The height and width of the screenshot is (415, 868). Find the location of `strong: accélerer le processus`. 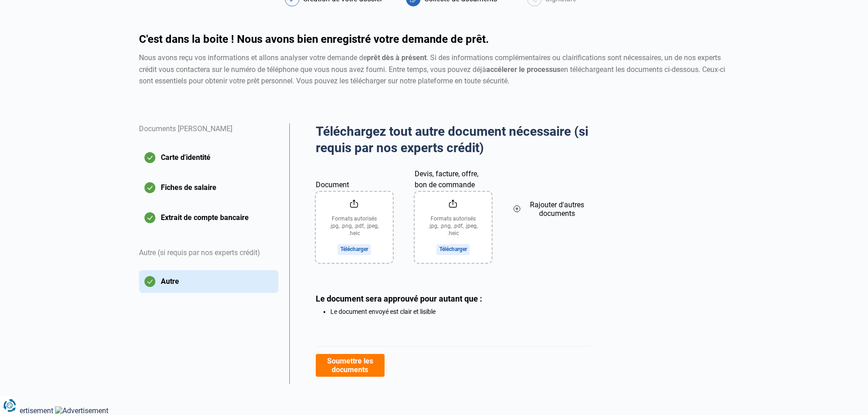

strong: accélerer le processus is located at coordinates (524, 69).